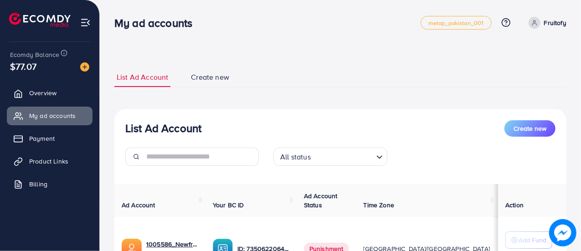 The image size is (581, 251). I want to click on span: metap_pakistan_001, so click(456, 23).